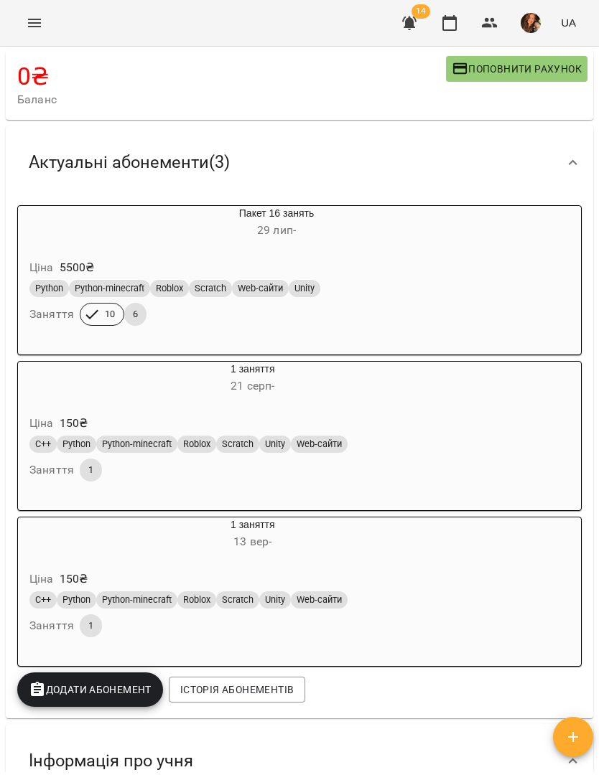  Describe the element at coordinates (135, 314) in the screenshot. I see `span: 6` at that location.